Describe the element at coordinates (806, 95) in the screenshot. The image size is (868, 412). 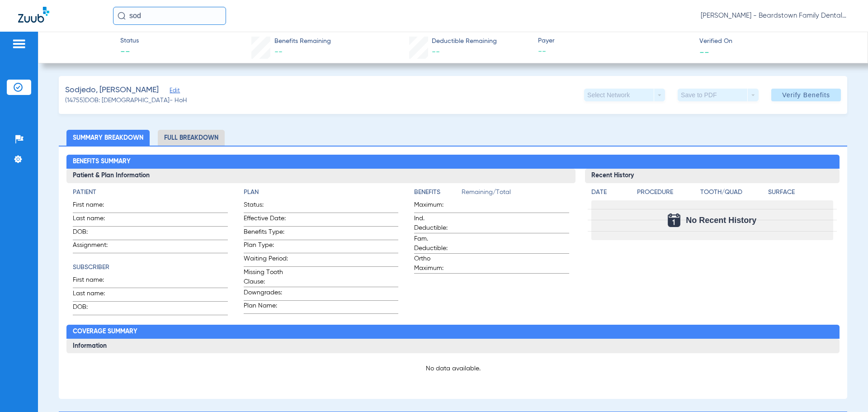
I see `button: Verify Benefits` at that location.